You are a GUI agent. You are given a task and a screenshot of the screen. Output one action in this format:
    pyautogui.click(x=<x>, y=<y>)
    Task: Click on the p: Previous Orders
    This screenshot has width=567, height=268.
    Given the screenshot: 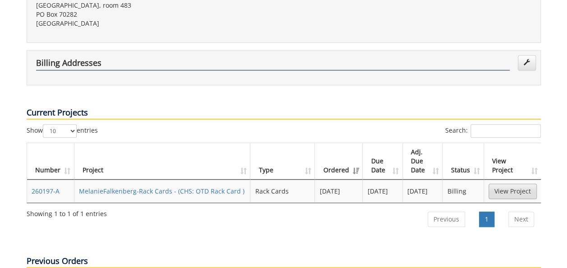 What is the action you would take?
    pyautogui.click(x=284, y=262)
    